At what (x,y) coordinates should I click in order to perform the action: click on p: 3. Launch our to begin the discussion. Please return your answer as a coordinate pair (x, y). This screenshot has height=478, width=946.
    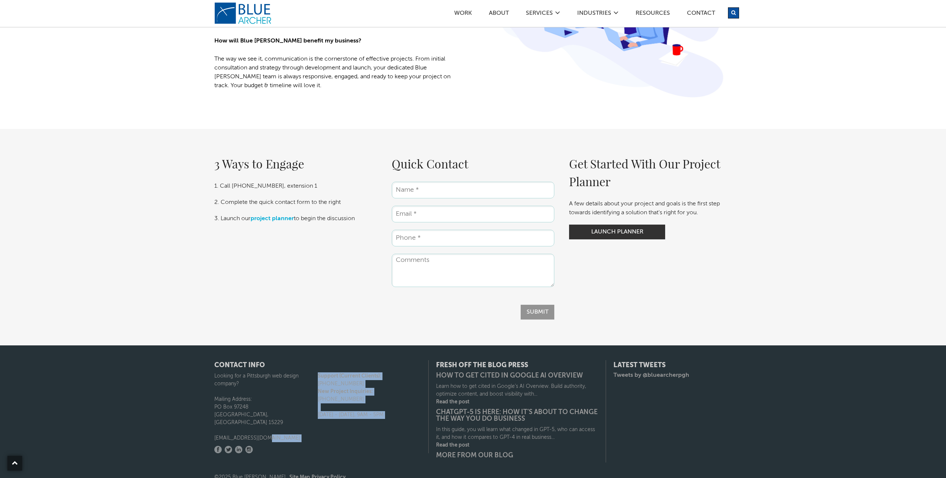
    Looking at the image, I should click on (296, 219).